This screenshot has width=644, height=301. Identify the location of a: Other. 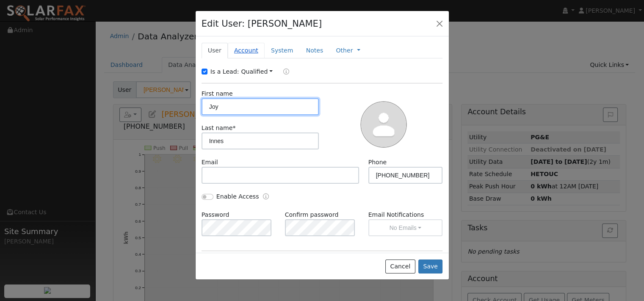
(344, 50).